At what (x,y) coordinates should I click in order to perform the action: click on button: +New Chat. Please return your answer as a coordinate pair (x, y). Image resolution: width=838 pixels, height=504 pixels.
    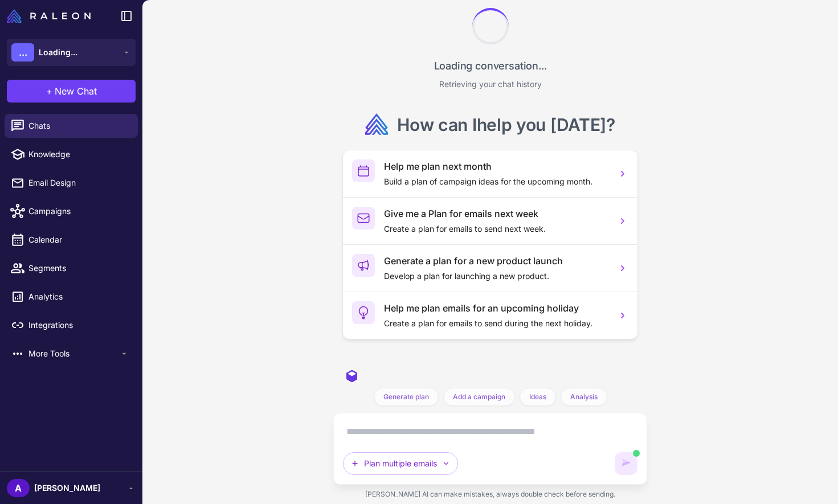
    Looking at the image, I should click on (71, 91).